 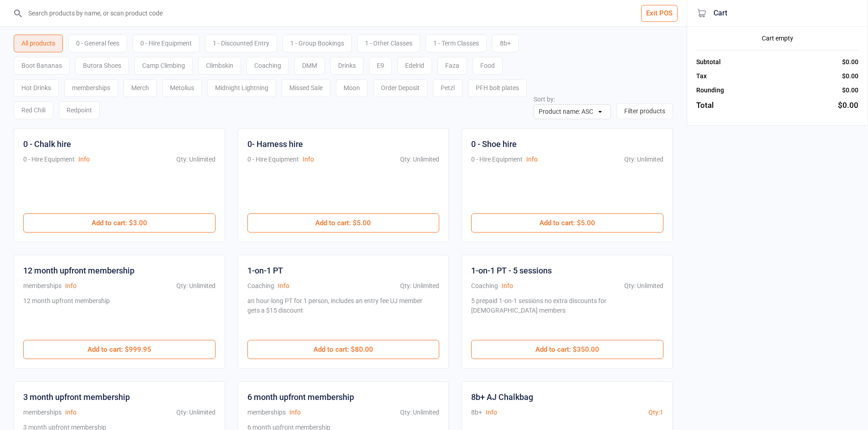 I want to click on div: Qty: 1, so click(x=656, y=412).